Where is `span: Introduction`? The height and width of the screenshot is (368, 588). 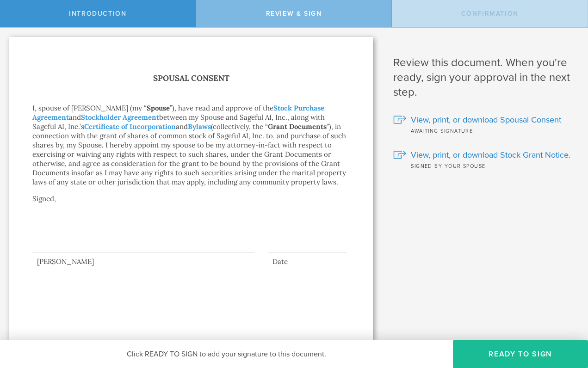 span: Introduction is located at coordinates (98, 14).